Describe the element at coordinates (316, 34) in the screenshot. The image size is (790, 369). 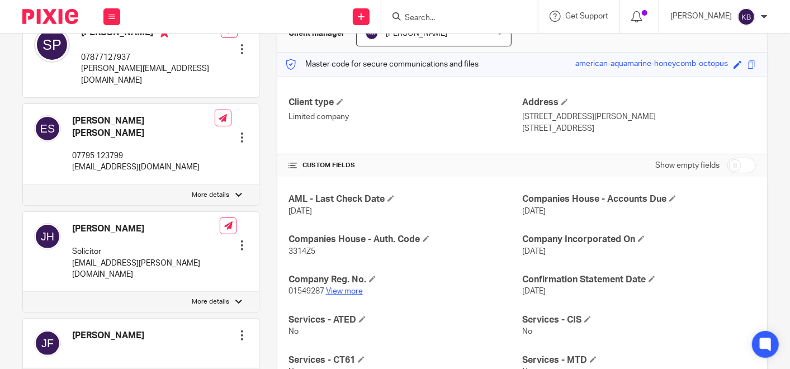
I see `h3: Client manager` at that location.